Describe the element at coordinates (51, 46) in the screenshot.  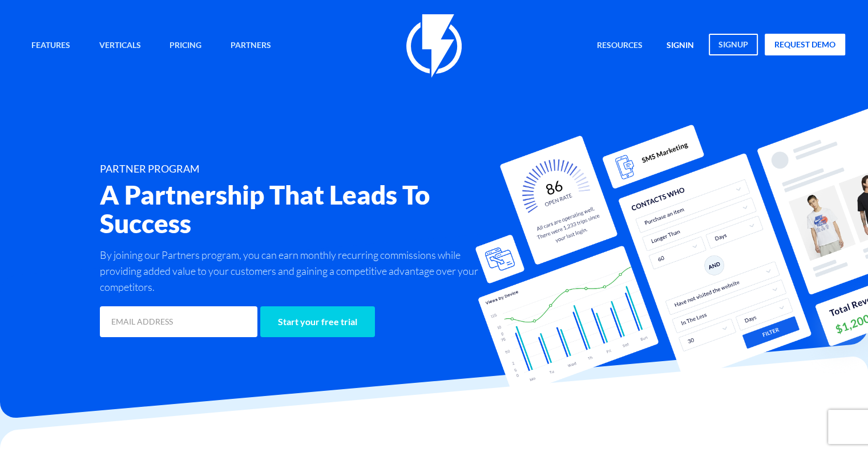
I see `a: Features` at that location.